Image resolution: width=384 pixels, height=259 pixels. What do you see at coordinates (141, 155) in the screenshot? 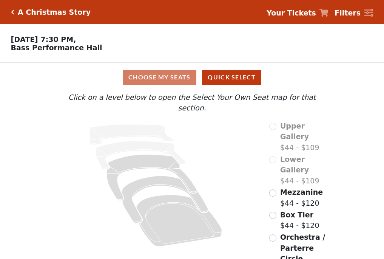
I see `path: Lower Gallery - Seats Available: 0` at bounding box center [141, 155].